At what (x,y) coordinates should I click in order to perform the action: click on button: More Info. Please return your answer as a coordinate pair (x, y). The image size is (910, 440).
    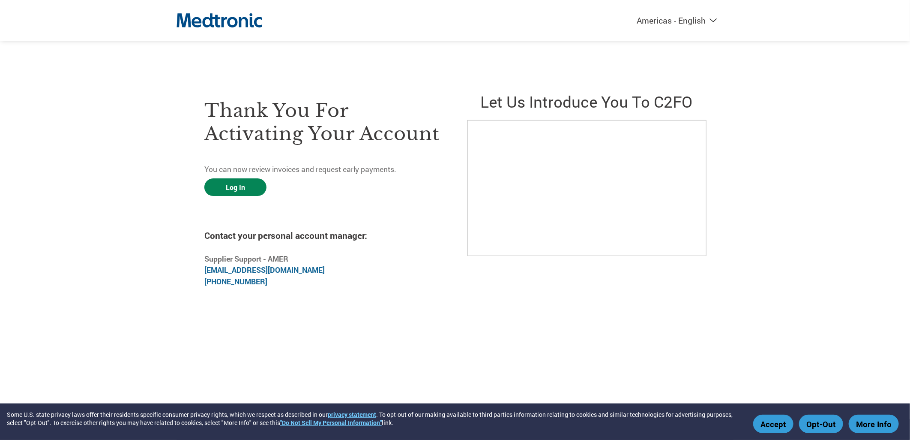
    Looking at the image, I should click on (874, 423).